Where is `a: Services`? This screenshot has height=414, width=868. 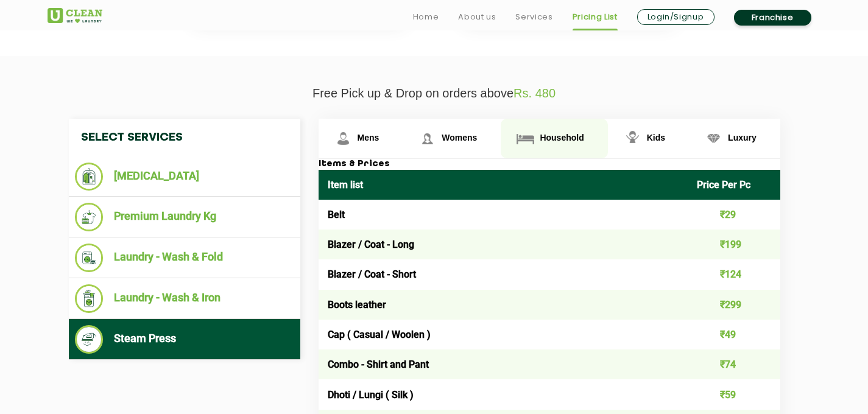 a: Services is located at coordinates (533, 17).